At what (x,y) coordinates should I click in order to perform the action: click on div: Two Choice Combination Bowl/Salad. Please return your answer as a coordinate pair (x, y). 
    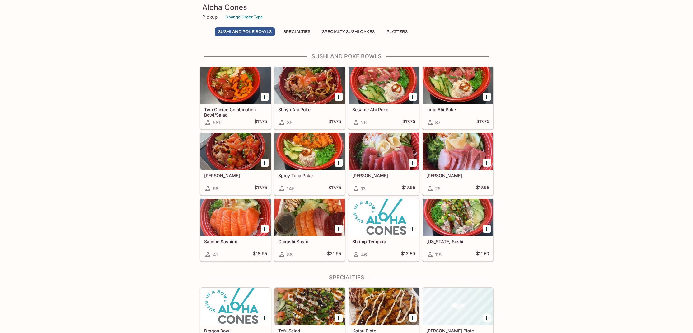
    Looking at the image, I should click on (236, 85).